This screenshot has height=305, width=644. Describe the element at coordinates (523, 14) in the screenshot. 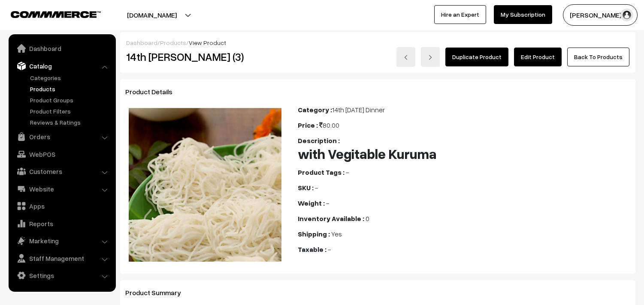

I see `a: My Subscription` at that location.